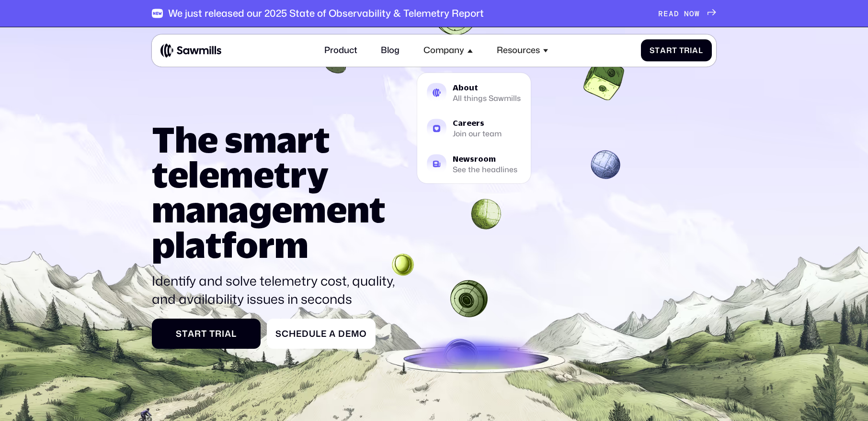 Image resolution: width=868 pixels, height=421 pixels. I want to click on span: c, so click(285, 334).